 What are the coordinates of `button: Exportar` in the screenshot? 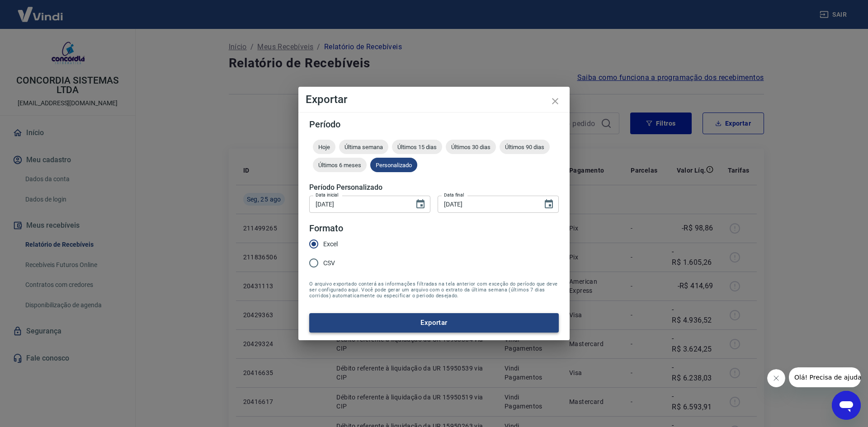 It's located at (434, 323).